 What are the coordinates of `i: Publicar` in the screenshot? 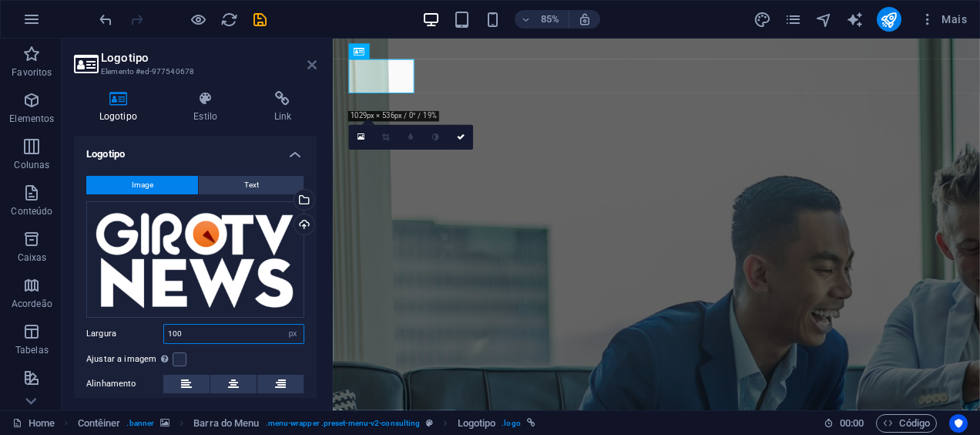 It's located at (888, 20).